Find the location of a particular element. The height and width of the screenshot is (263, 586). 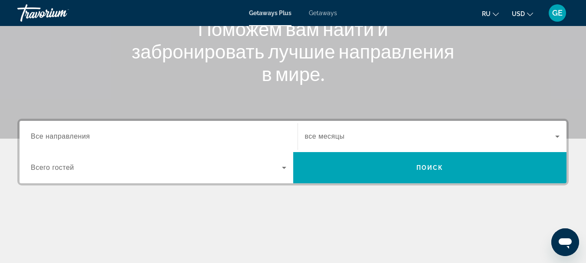

button: Поиск is located at coordinates (430, 168).